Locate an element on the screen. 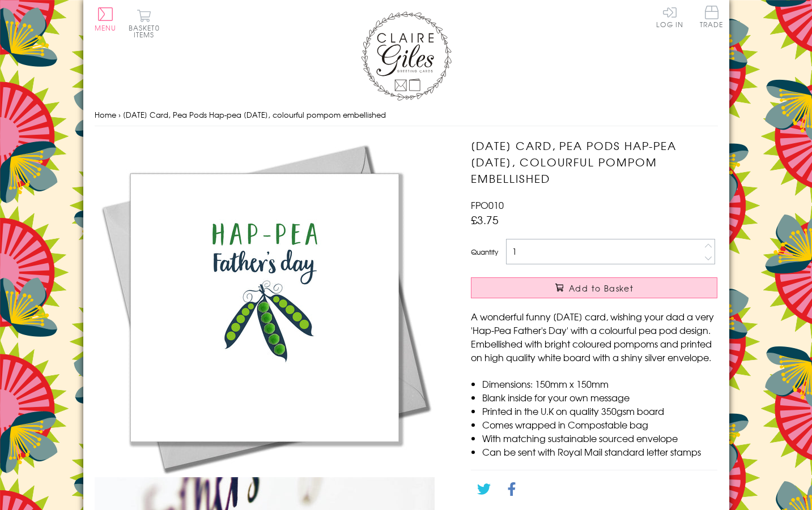 The height and width of the screenshot is (510, 812). label: Quantity is located at coordinates (485, 252).